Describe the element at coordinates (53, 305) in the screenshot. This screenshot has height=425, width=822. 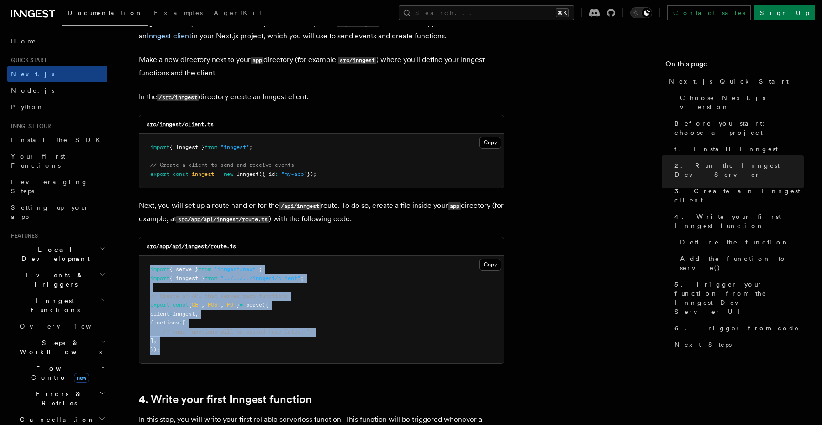
I see `span: Inngest Functions` at that location.